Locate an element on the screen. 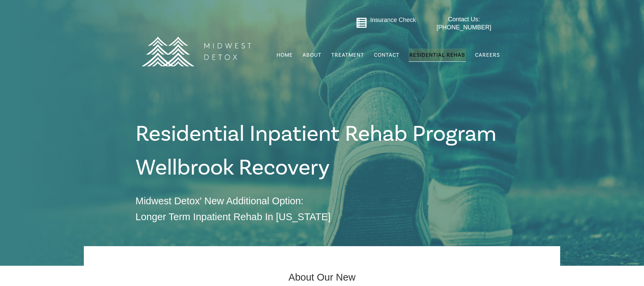 The width and height of the screenshot is (644, 286). a: Residential Rehab is located at coordinates (437, 55).